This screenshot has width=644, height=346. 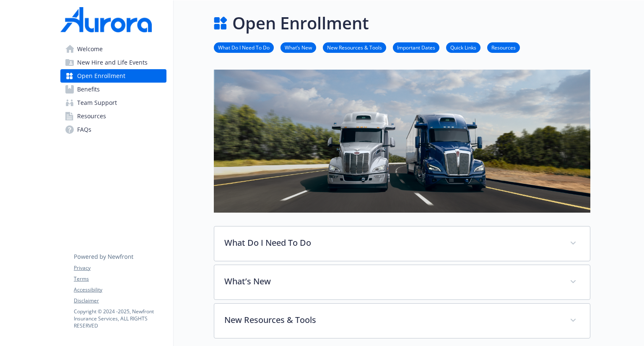 I want to click on span: Resources, so click(x=91, y=116).